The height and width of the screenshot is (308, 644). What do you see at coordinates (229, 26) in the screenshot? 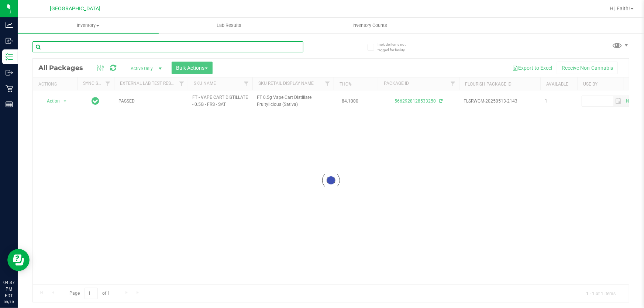
I see `a: Lab Results` at bounding box center [229, 26].